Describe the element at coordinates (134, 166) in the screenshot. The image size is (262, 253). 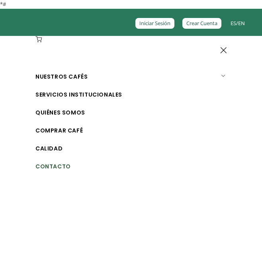
I see `a: Contacto` at that location.